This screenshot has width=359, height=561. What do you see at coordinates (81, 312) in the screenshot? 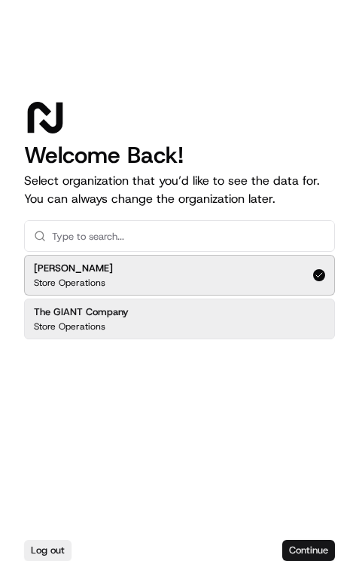
I see `h2: The GIANT Company` at bounding box center [81, 312].